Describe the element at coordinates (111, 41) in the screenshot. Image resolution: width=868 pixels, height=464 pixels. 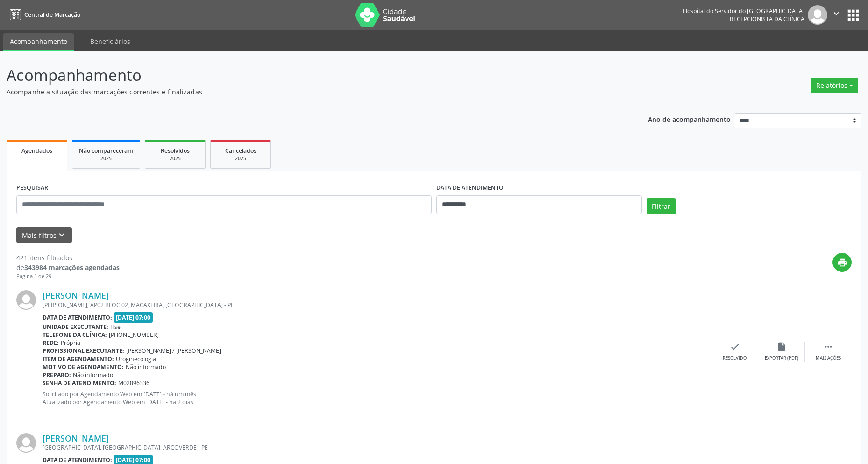
I see `a: Beneficiários` at that location.